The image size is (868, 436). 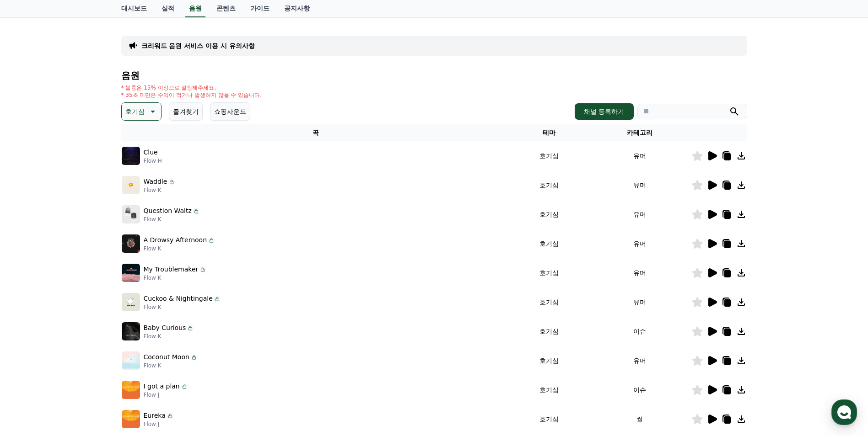 I want to click on span: 홈, so click(x=31, y=307).